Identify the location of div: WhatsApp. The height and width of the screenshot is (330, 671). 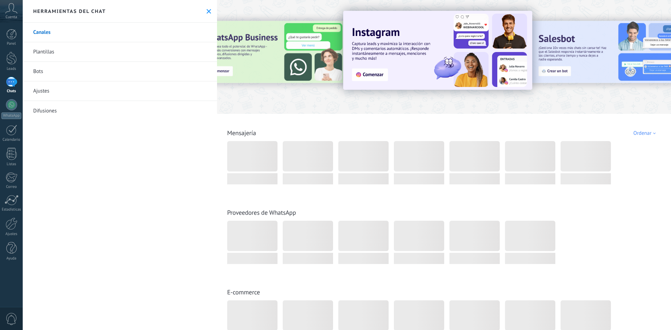
(11, 116).